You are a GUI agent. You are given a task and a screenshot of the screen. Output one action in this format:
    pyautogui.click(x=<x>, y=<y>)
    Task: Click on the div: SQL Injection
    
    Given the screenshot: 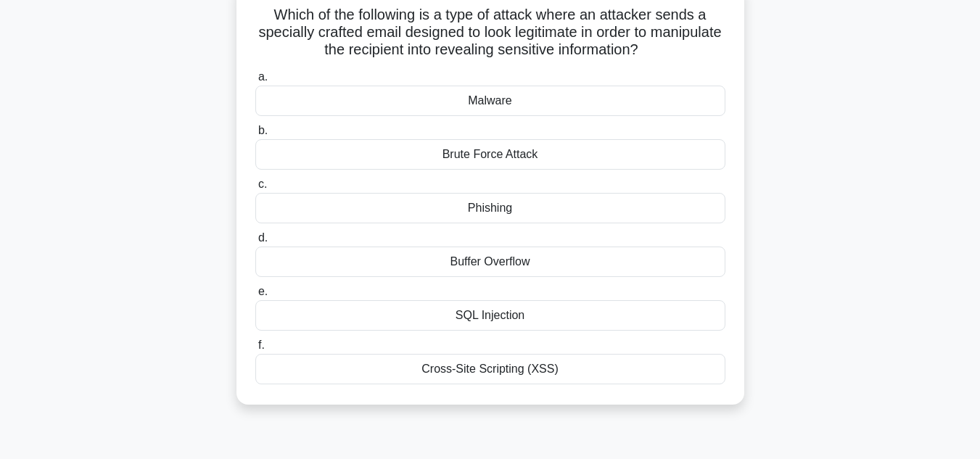 What is the action you would take?
    pyautogui.click(x=491, y=316)
    